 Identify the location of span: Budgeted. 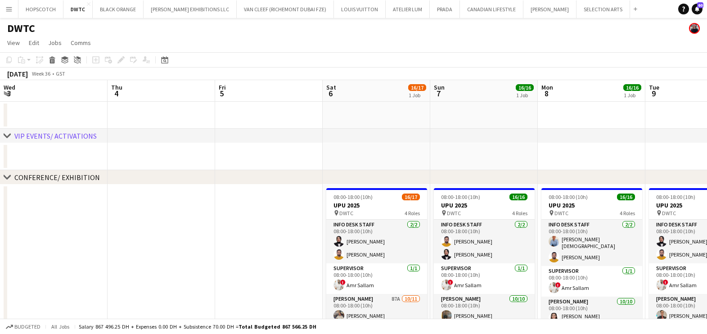
(27, 327).